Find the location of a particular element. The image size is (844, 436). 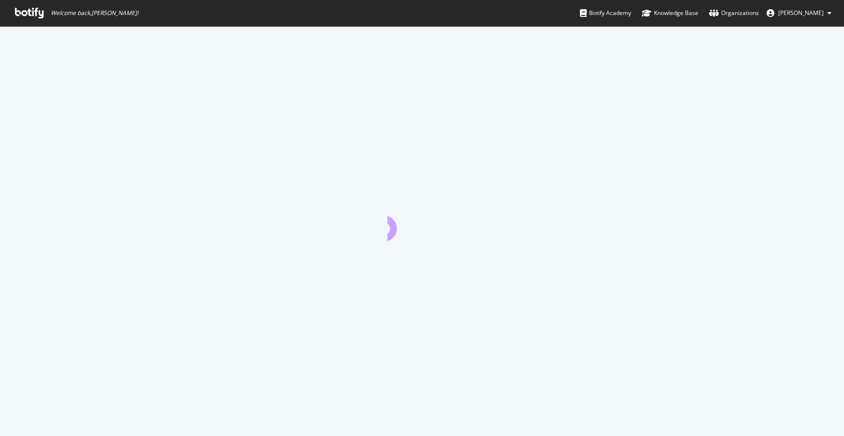

div: animation is located at coordinates (422, 223).